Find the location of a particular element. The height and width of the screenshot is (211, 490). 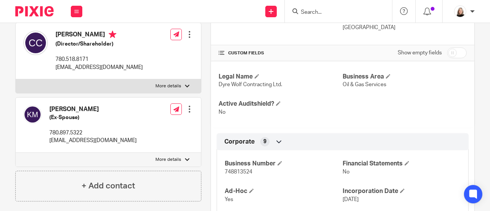

h4: Incorporation Date is located at coordinates (401, 191).